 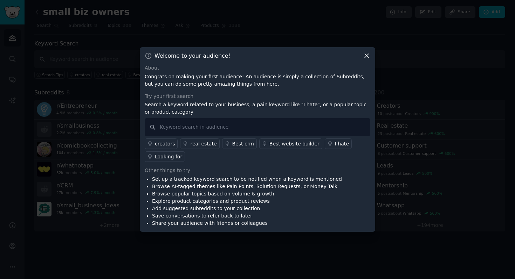 What do you see at coordinates (247, 209) in the screenshot?
I see `li: Add suggested subreddits to your collection` at bounding box center [247, 209].